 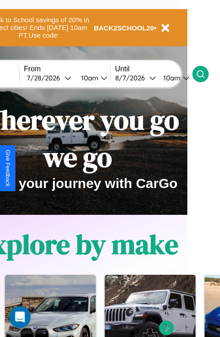 What do you see at coordinates (132, 78) in the screenshot?
I see `div: 8 / 7 / 2026` at bounding box center [132, 78].